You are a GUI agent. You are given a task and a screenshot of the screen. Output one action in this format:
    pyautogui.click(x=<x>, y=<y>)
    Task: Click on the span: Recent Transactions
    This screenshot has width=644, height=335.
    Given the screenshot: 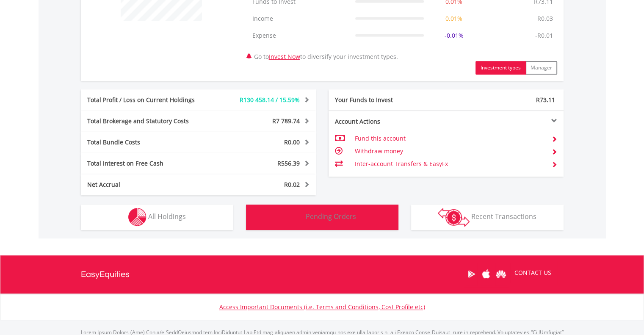 What is the action you would take?
    pyautogui.click(x=504, y=216)
    